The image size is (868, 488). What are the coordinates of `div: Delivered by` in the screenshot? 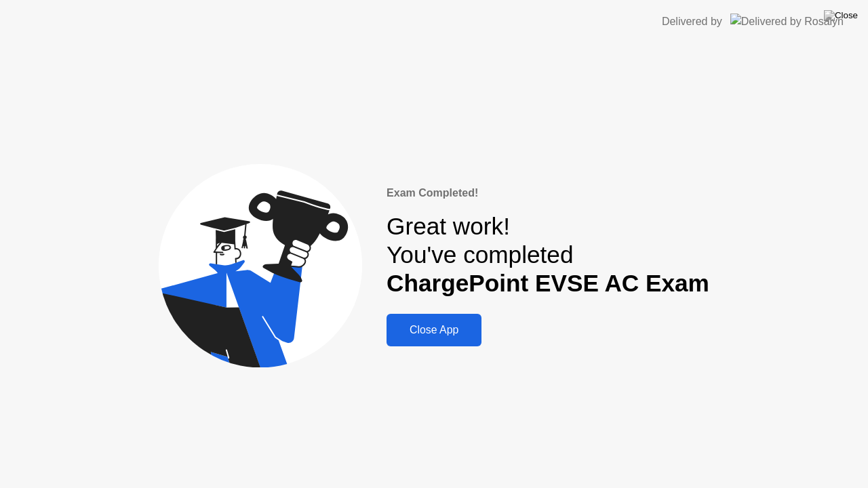 It's located at (691, 21).